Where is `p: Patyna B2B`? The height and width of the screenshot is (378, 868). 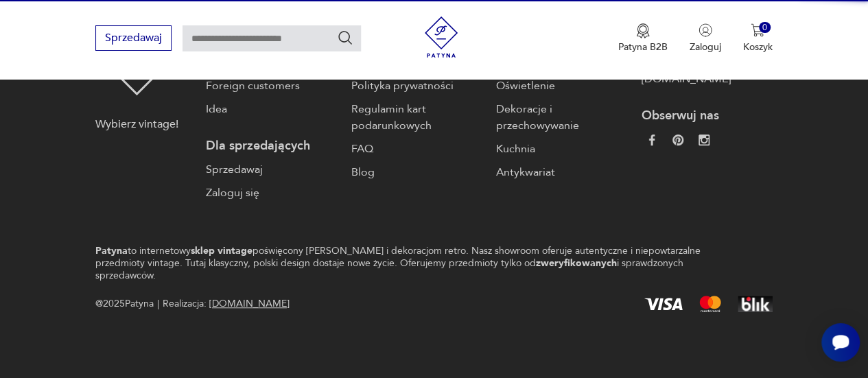
p: Patyna B2B is located at coordinates (643, 47).